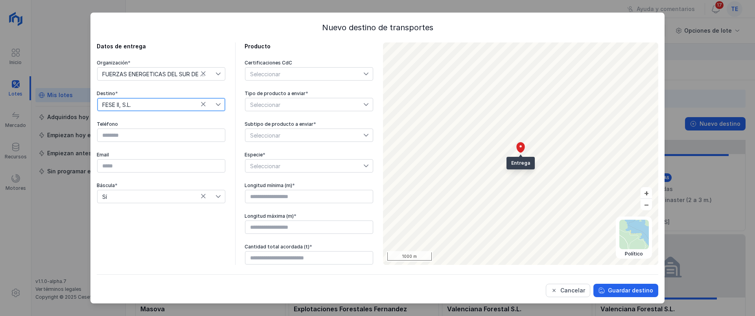 The image size is (755, 316). I want to click on div: Longitud mínima (m), so click(309, 186).